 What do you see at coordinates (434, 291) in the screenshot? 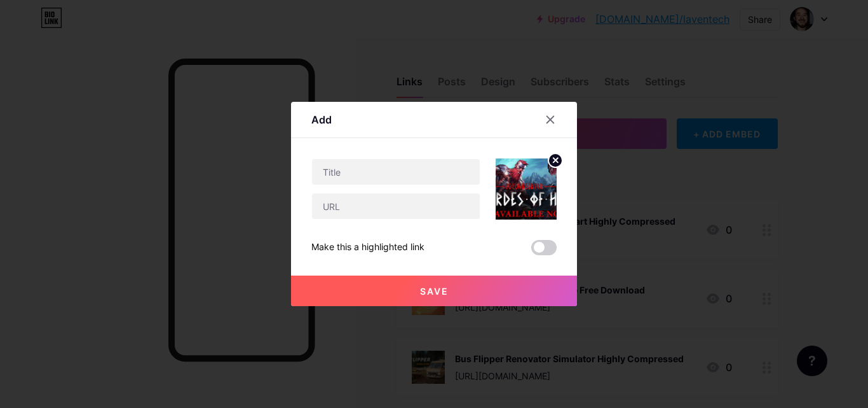
I see `span: Save` at bounding box center [434, 291].